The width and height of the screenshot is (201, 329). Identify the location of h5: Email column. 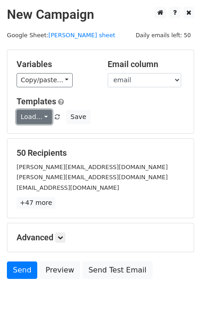
(146, 64).